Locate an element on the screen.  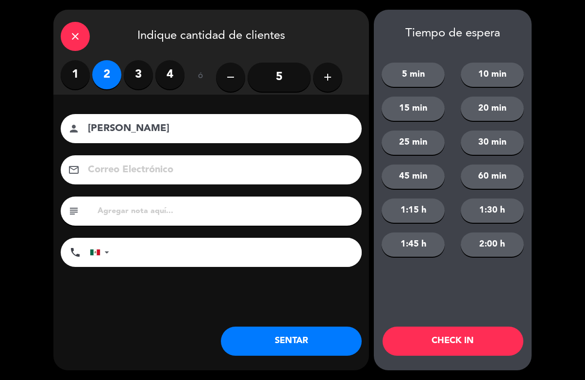
button: 10 min is located at coordinates (492, 75).